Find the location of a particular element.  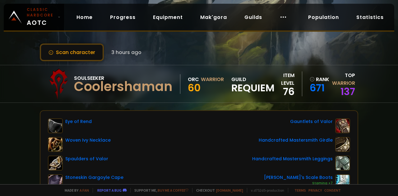

div: Warrior is located at coordinates (212, 79).